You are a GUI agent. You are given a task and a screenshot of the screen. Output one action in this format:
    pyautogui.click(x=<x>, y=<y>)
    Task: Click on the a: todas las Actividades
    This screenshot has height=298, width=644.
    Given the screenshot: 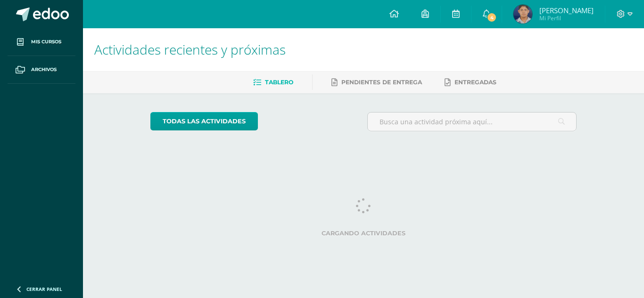 What is the action you would take?
    pyautogui.click(x=204, y=121)
    